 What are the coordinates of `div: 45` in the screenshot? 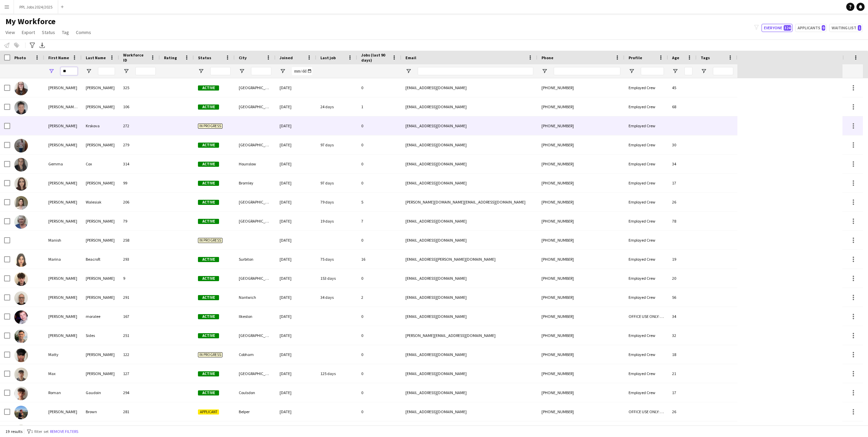 It's located at (682, 88).